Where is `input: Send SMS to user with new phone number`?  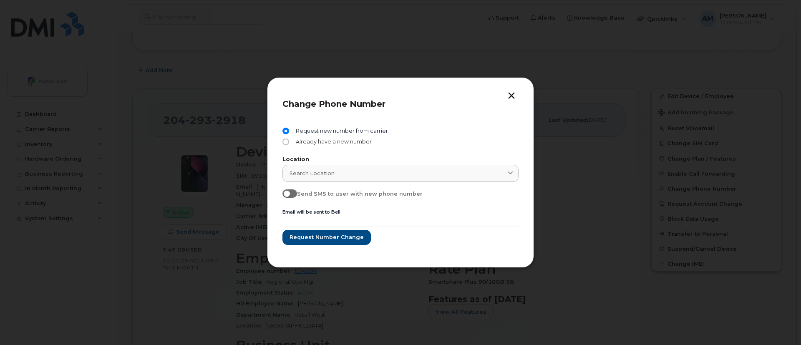 input: Send SMS to user with new phone number is located at coordinates (286, 193).